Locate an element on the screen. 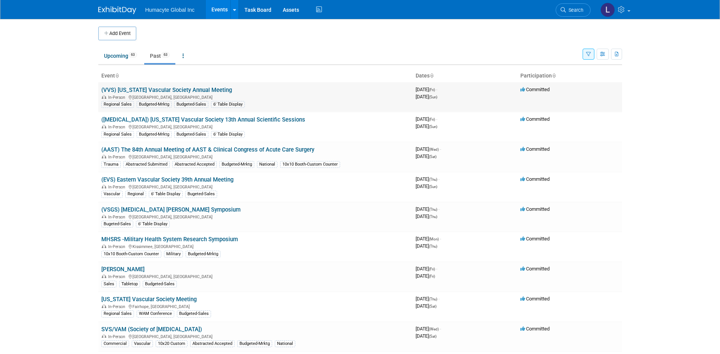 The image size is (720, 354). button: Add Event is located at coordinates (117, 33).